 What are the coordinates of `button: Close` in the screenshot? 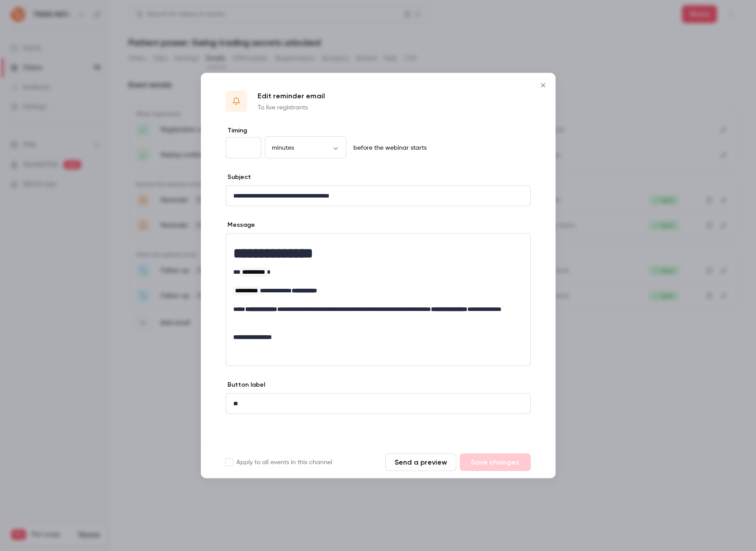 It's located at (543, 86).